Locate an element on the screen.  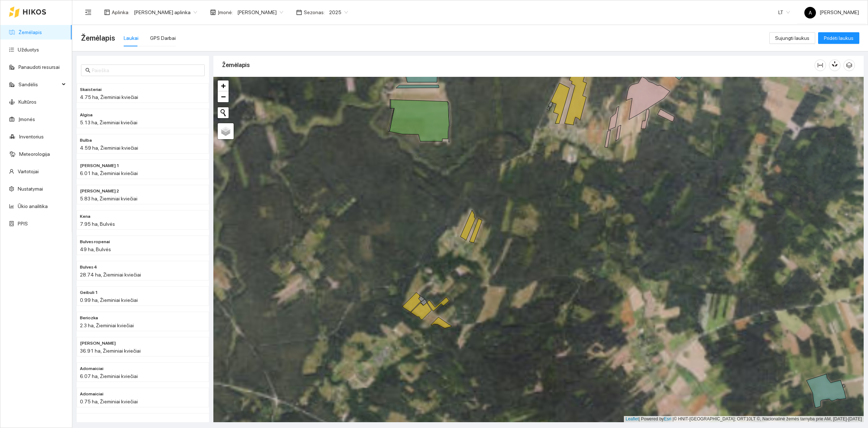
a: Vartotojai is located at coordinates (28, 171).